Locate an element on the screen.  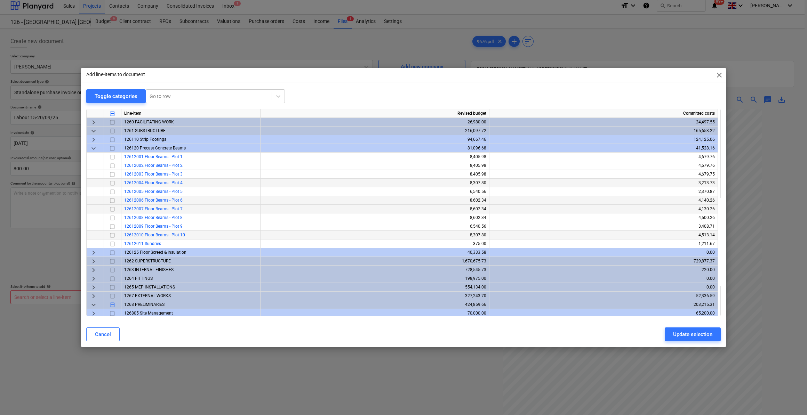
span: 1268 PRELIMINARIES is located at coordinates (144, 305).